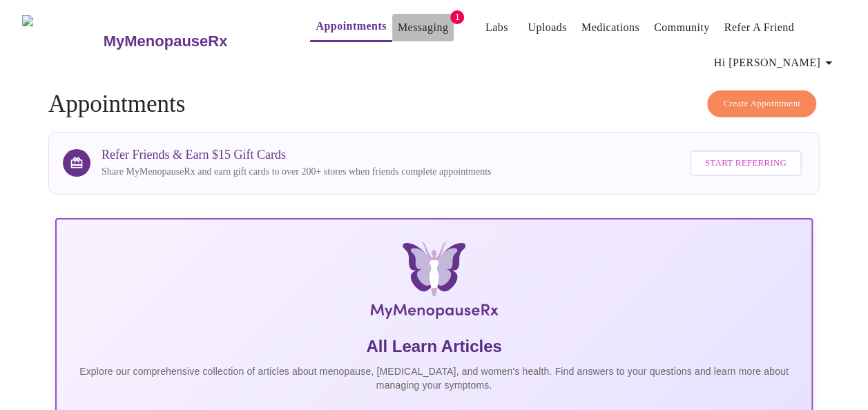 The image size is (868, 410). Describe the element at coordinates (746, 163) in the screenshot. I see `span: Start Referring` at that location.